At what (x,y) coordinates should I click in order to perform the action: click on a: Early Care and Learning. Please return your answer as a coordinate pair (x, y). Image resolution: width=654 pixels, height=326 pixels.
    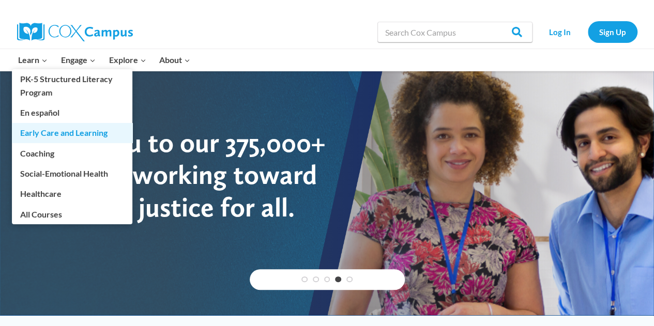
    Looking at the image, I should click on (72, 133).